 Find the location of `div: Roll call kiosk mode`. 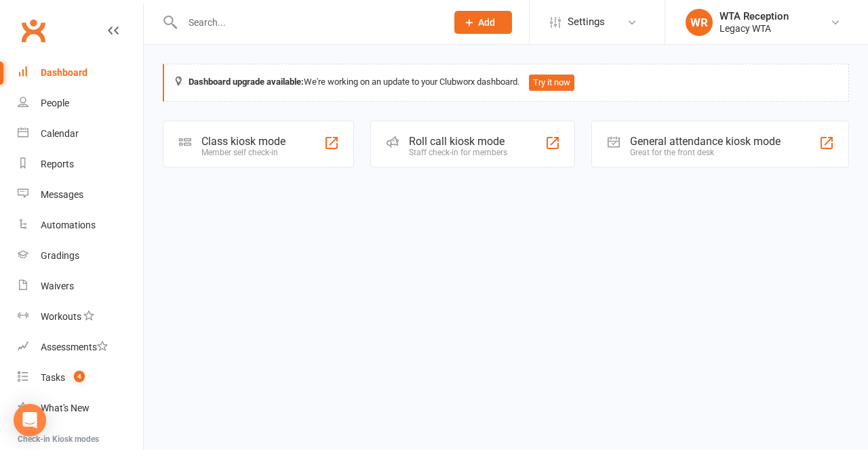

div: Roll call kiosk mode is located at coordinates (458, 141).